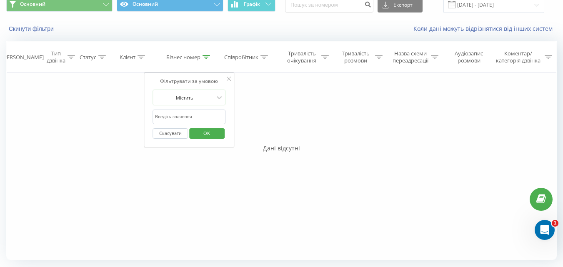 The width and height of the screenshot is (563, 267). What do you see at coordinates (555, 223) in the screenshot?
I see `span: 1` at bounding box center [555, 223].